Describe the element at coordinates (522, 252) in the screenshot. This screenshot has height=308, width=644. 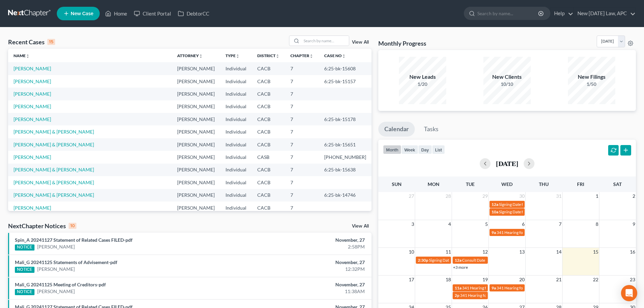
I see `span: 13` at that location.